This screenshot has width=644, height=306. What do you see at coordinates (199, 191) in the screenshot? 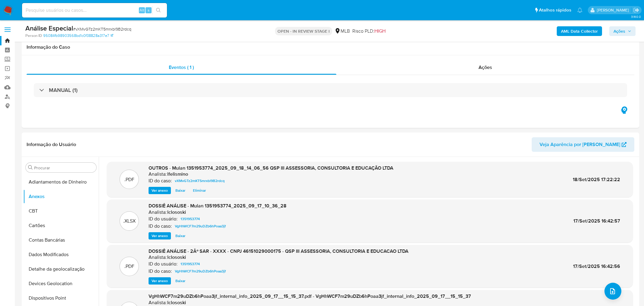
I see `span: Eliminar` at bounding box center [199, 191].